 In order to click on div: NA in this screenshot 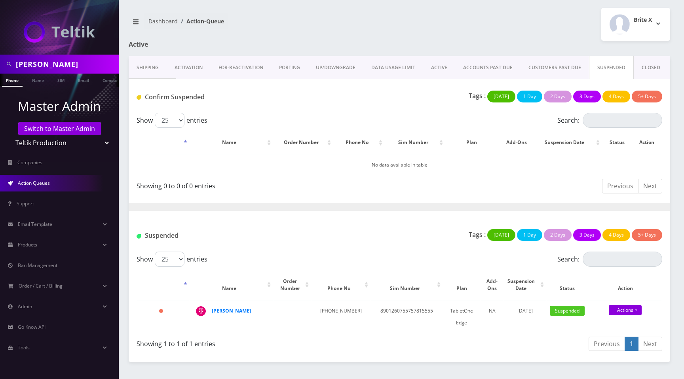, I will do `click(492, 311)`.